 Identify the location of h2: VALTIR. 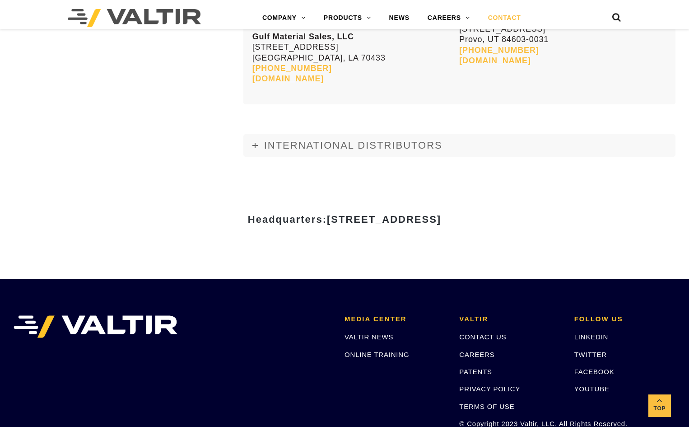
(510, 319).